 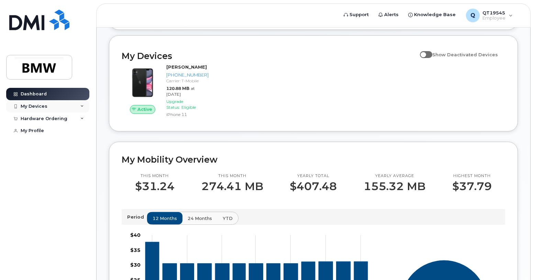 What do you see at coordinates (394, 186) in the screenshot?
I see `p: 155.32 MB` at bounding box center [394, 186].